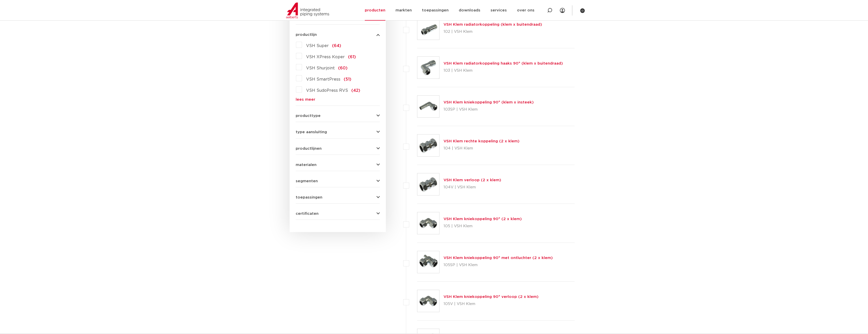 The height and width of the screenshot is (334, 868). Describe the element at coordinates (306, 165) in the screenshot. I see `span: materialen` at that location.